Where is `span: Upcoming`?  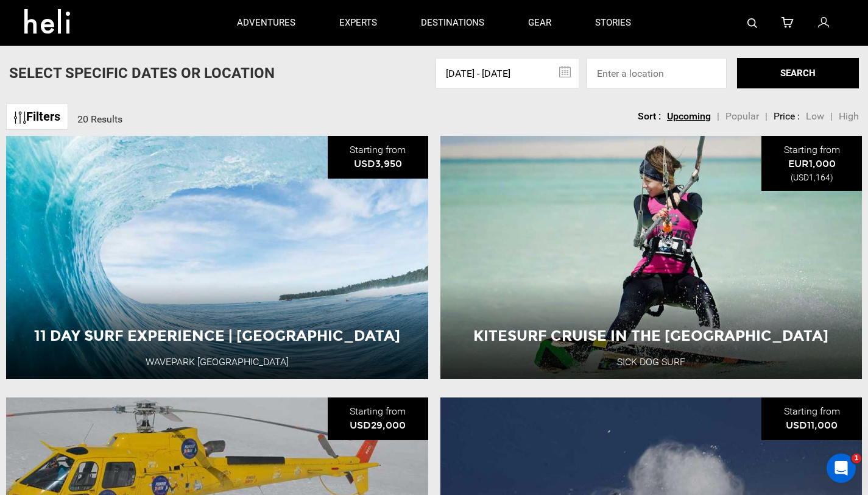 span: Upcoming is located at coordinates (689, 116).